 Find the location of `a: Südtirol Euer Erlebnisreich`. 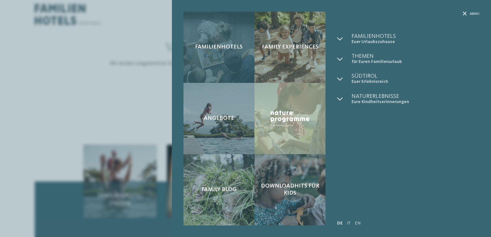

a: Südtirol Euer Erlebnisreich is located at coordinates (415, 79).